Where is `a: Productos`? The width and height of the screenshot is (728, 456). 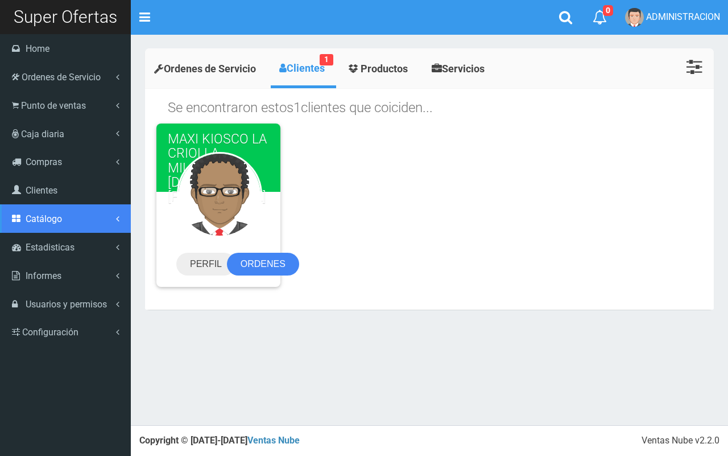 a: Productos is located at coordinates (380, 69).